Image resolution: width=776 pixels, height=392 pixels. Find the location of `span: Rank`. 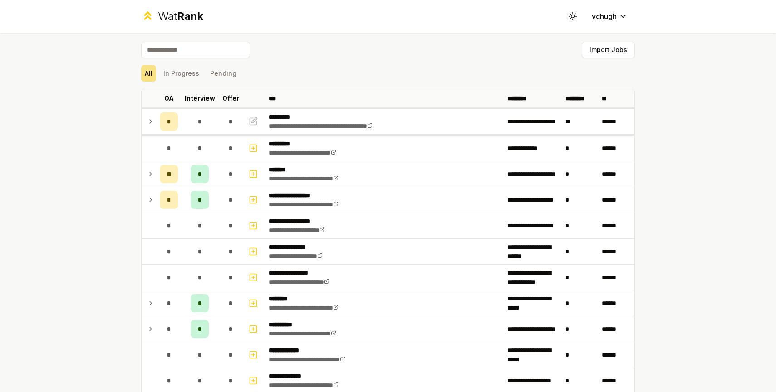

span: Rank is located at coordinates (190, 16).